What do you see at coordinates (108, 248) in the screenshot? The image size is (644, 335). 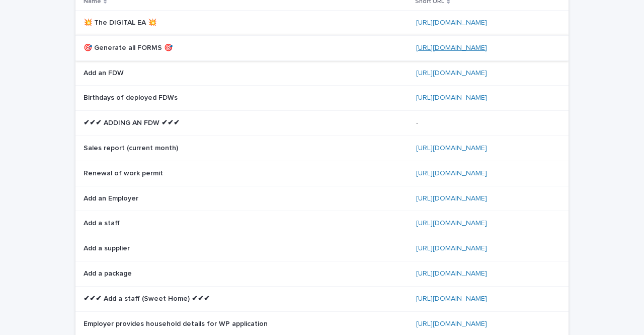 I see `p: Add a supplier` at bounding box center [108, 248].